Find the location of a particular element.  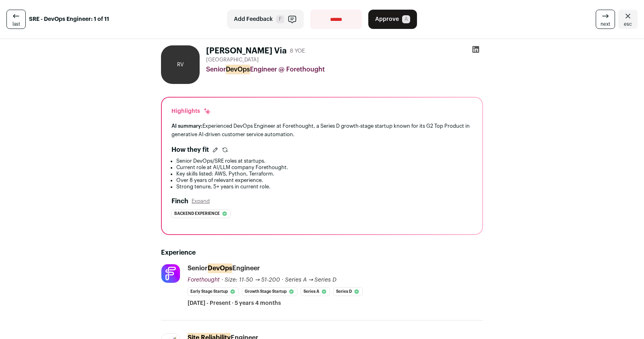

h2: Experience is located at coordinates (322, 253).